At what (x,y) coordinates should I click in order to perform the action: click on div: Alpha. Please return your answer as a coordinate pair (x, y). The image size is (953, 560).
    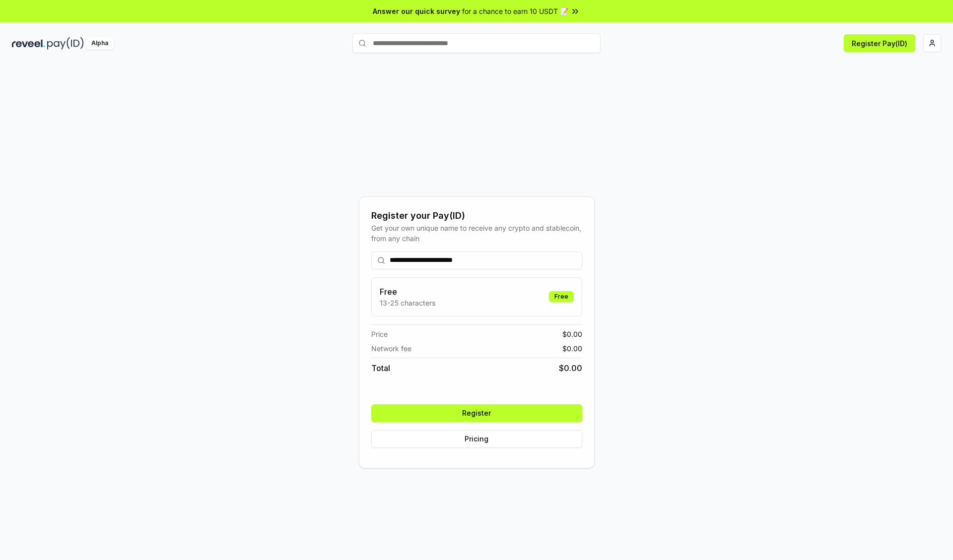
    Looking at the image, I should click on (100, 43).